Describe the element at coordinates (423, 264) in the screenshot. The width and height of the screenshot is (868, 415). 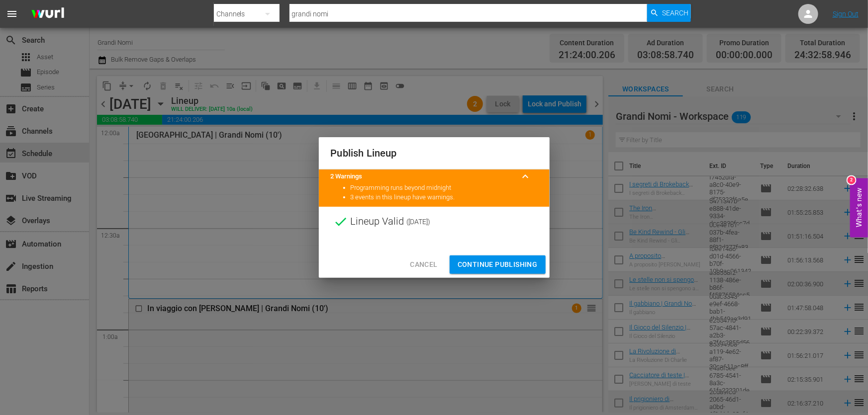
I see `button: Cancel` at that location.